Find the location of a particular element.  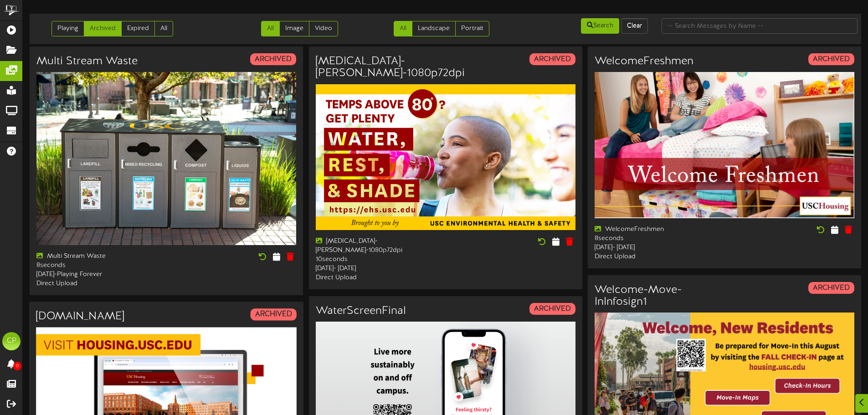

a: Video is located at coordinates (324, 29).